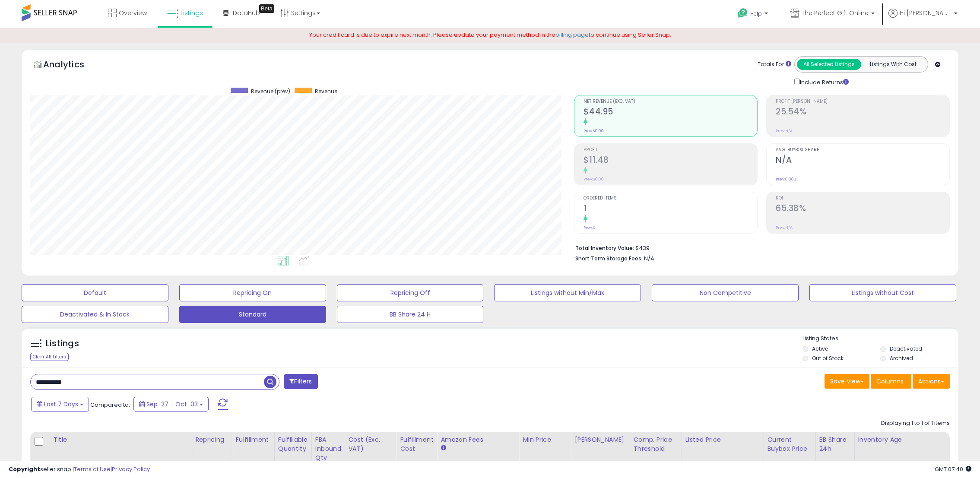 This screenshot has height=478, width=980. I want to click on span: Net Revenue (Exc. VAT), so click(670, 102).